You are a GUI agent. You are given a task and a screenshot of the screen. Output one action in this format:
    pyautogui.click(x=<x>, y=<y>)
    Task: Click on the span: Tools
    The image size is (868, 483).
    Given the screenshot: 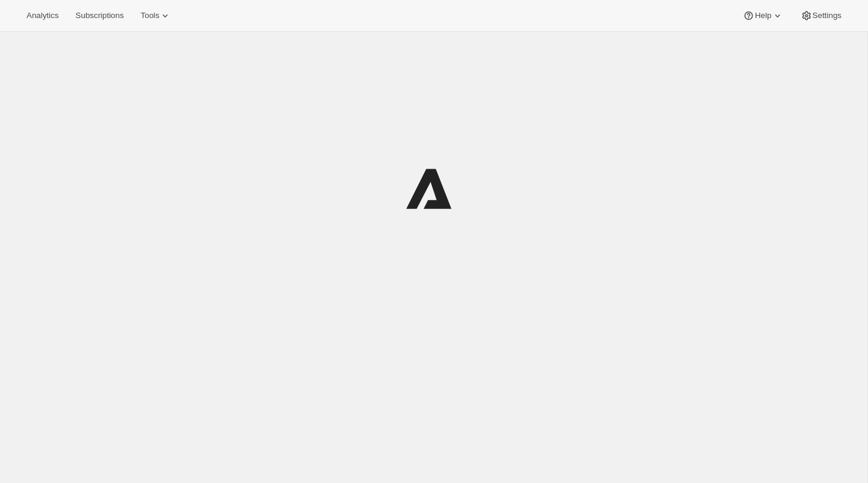 What is the action you would take?
    pyautogui.click(x=150, y=16)
    